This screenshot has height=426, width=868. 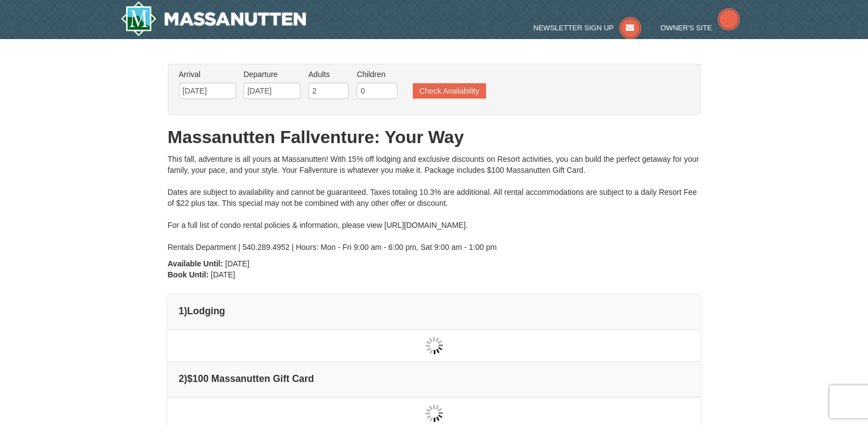 I want to click on div: This fall, adventure is all yours at Massanutten! With 15% off lodging and exclusive discounts on..., so click(x=434, y=203).